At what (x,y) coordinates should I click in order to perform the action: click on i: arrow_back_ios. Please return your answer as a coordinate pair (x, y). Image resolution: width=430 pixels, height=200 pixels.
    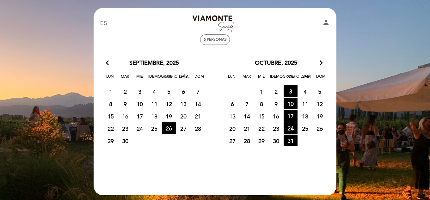
    Looking at the image, I should click on (109, 63).